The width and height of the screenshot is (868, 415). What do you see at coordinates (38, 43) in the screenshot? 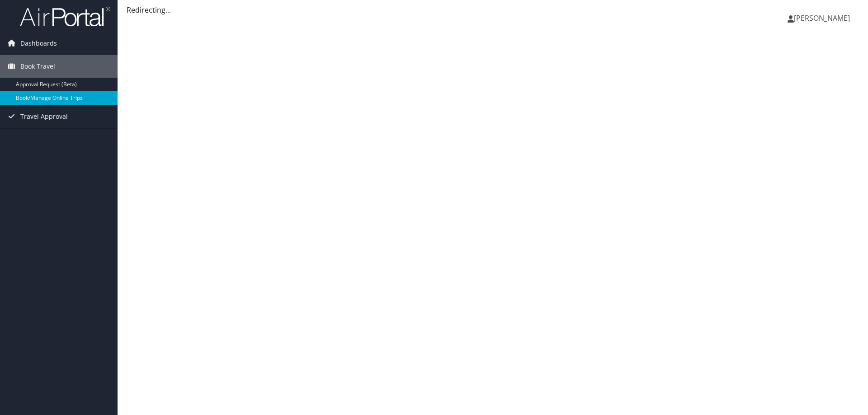
I see `span: Dashboards` at bounding box center [38, 43].